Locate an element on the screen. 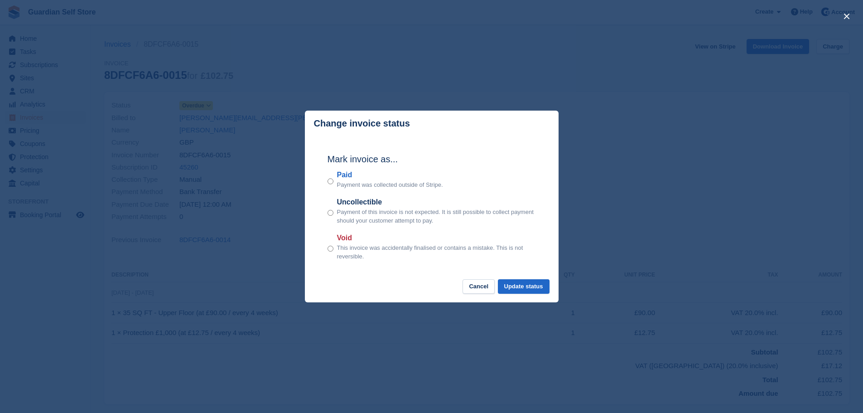  button: Update status is located at coordinates (524, 286).